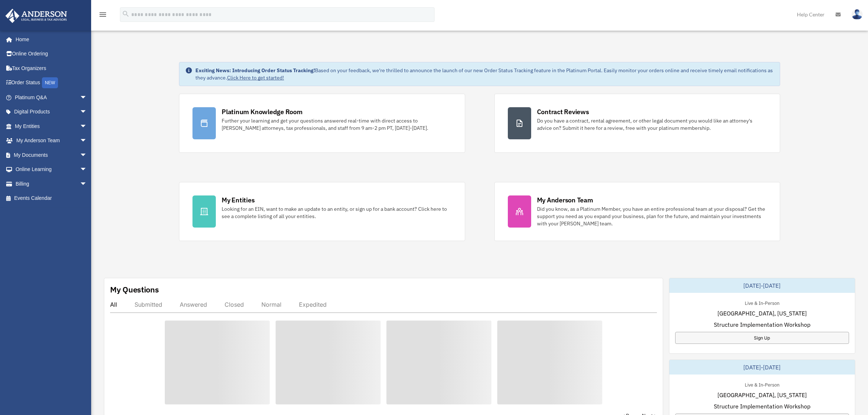 The height and width of the screenshot is (415, 868). Describe the element at coordinates (637, 123) in the screenshot. I see `a: Contract Reviews Do you have a contract, rental agreement, or other legal document you would like...` at that location.